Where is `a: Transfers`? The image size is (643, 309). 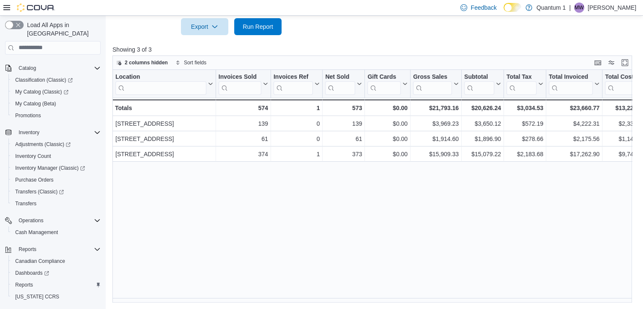 a: Transfers is located at coordinates (26, 203).